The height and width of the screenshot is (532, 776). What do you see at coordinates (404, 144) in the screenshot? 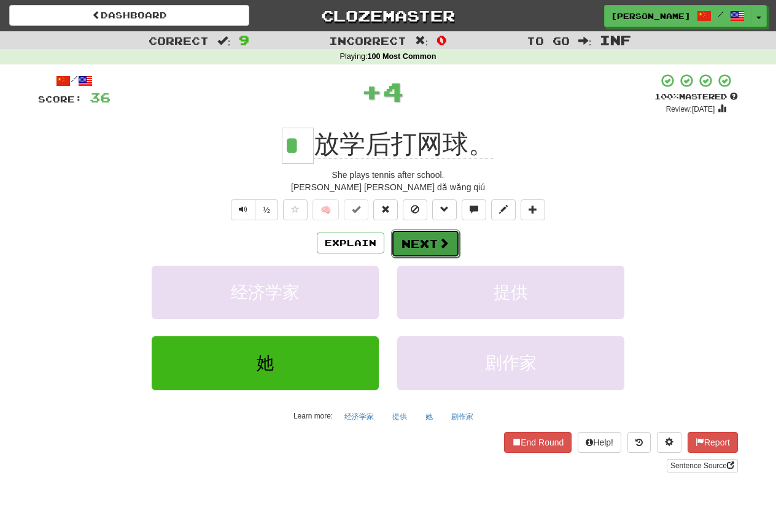
I see `span: 放学后打网球。` at bounding box center [404, 144].